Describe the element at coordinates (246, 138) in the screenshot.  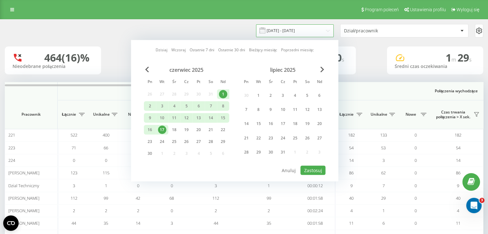
I see `div: pon 21 lip 2025` at that location.